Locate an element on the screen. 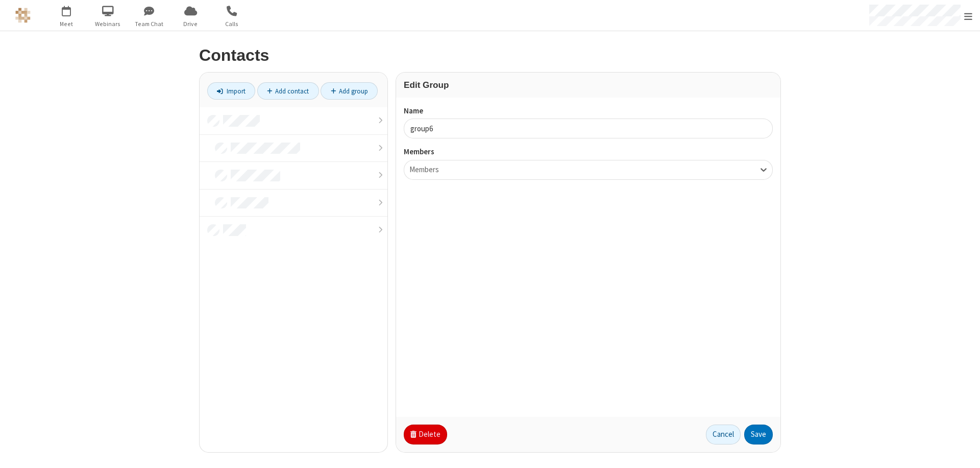  span: Team Chat is located at coordinates (149, 24).